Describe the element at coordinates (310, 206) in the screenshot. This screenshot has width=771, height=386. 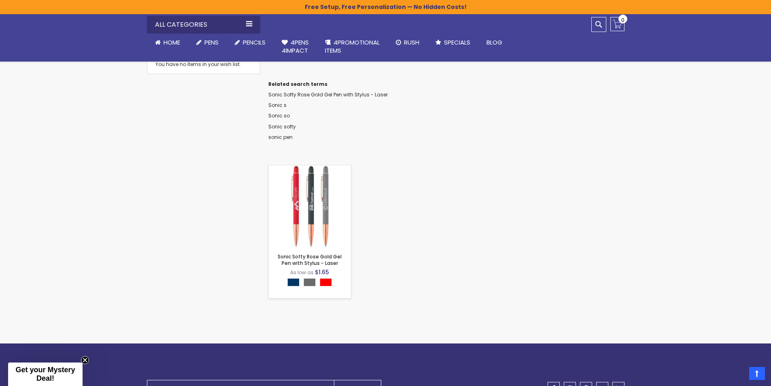
I see `img: Sonic Softy Rose Gold Gel Pen with Stylus - Laser` at that location.